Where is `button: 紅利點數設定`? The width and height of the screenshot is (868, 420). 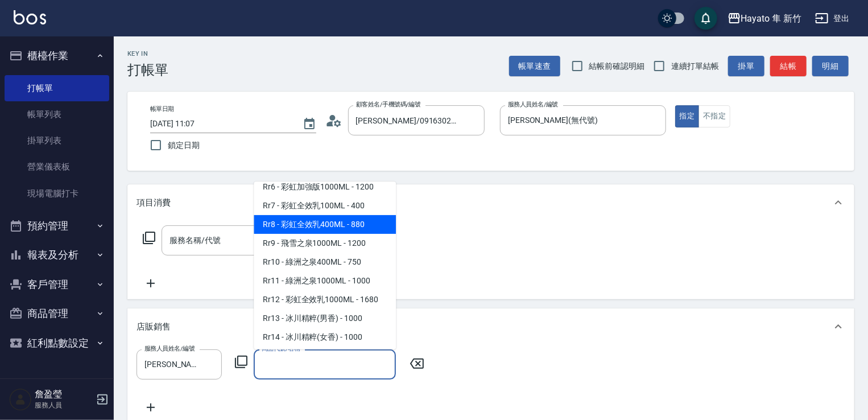
button: 紅利點數設定 is located at coordinates (57, 343).